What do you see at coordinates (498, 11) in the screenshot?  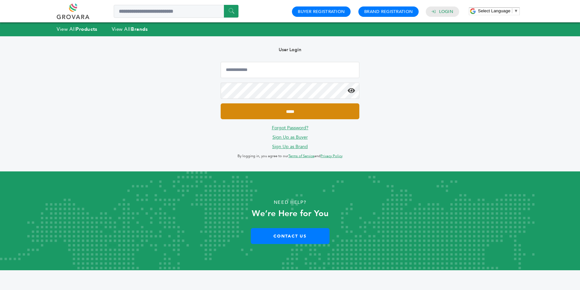 I see `a: Select Language​` at bounding box center [498, 11].